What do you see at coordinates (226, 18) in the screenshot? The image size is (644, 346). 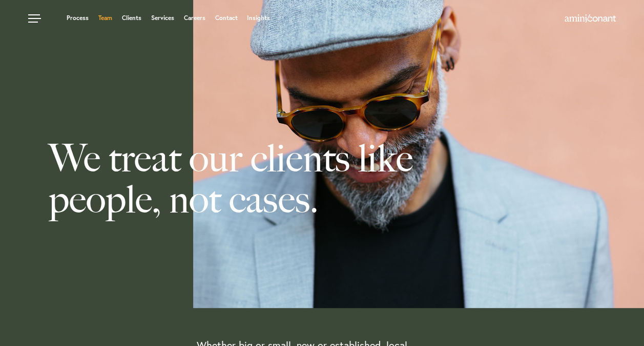 I see `a: Contact` at bounding box center [226, 18].